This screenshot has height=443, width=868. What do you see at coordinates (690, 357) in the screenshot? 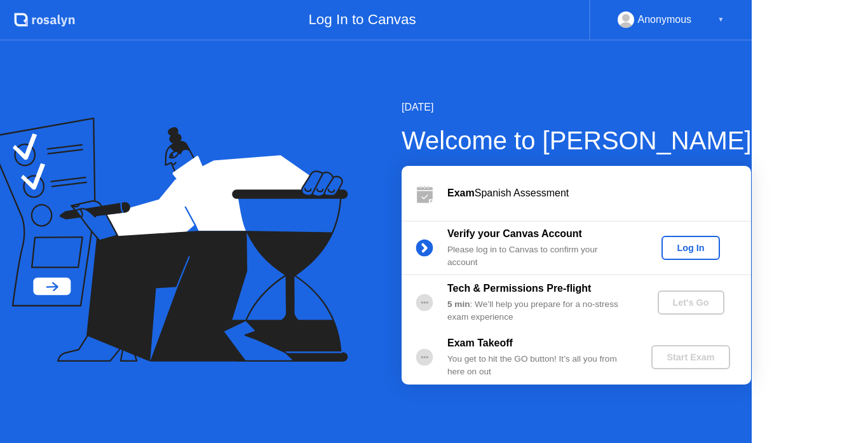
I see `div: Start Exam` at bounding box center [690, 357].